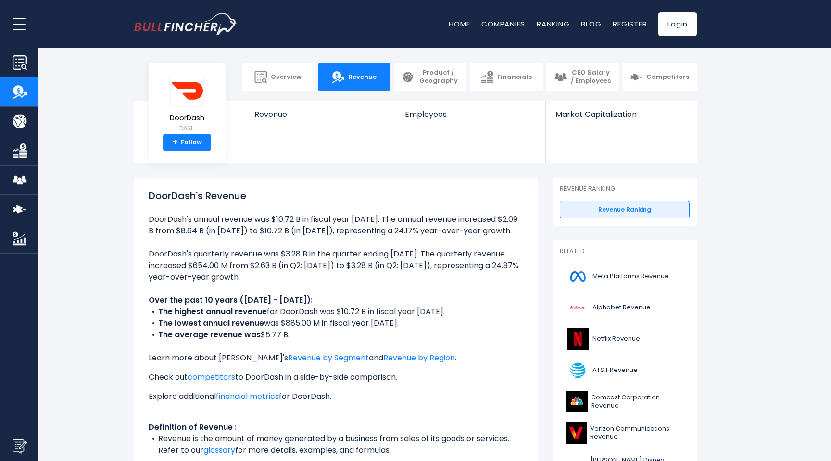  What do you see at coordinates (625, 251) in the screenshot?
I see `p: Related` at bounding box center [625, 251].